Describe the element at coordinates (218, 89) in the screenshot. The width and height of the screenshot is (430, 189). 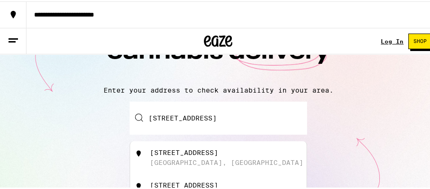
I see `p: Enter your address to check availability in your area.` at that location.